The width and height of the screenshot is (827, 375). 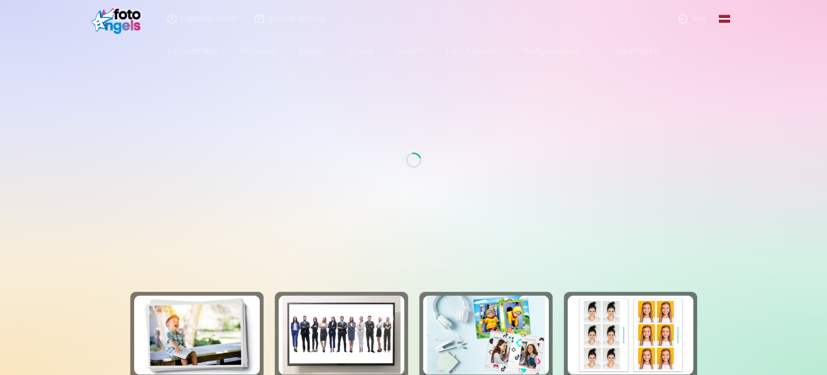 I want to click on img: /fa1, so click(x=119, y=19).